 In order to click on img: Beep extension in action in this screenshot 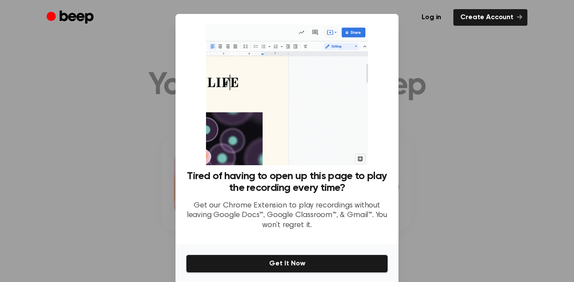, I will do `click(287, 95)`.